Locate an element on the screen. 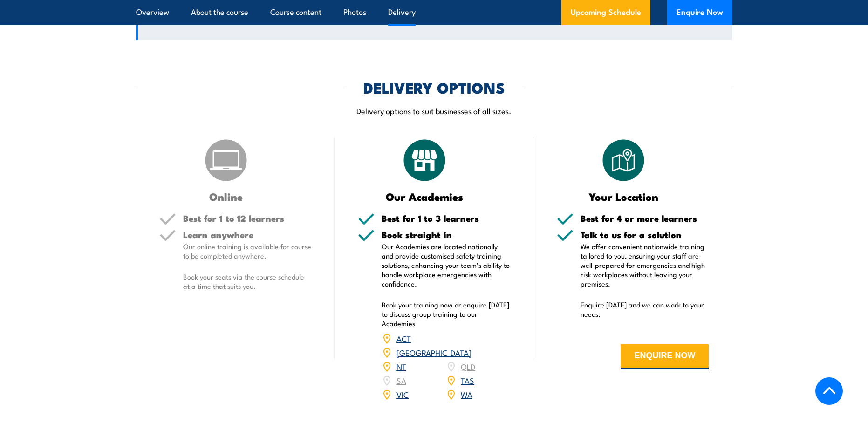 This screenshot has width=868, height=430. h5: Best for 1 to 3 learners is located at coordinates (446, 218).